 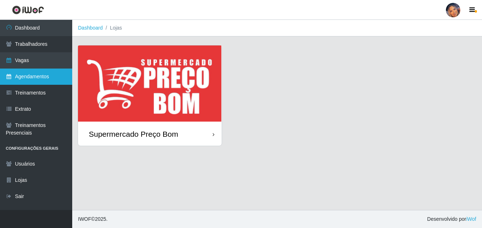 I want to click on img: CoreUI Logo, so click(x=28, y=10).